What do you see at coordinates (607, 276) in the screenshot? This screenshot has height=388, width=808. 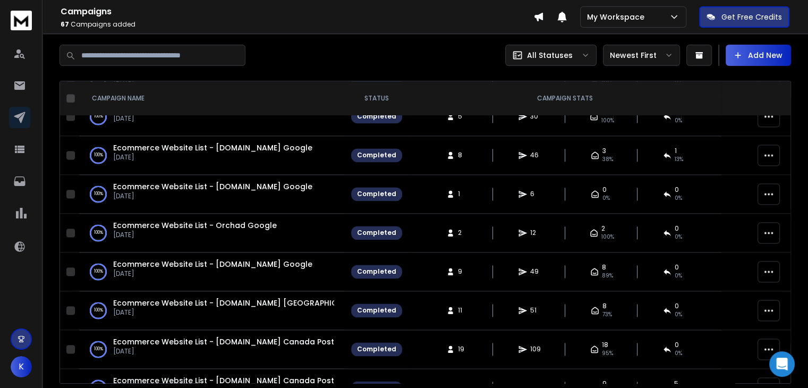 I see `span: 89 %` at bounding box center [607, 276].